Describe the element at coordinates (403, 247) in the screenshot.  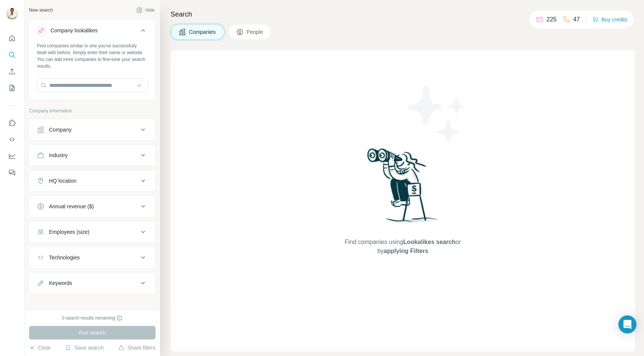
I see `span: Find companies using or by` at that location.